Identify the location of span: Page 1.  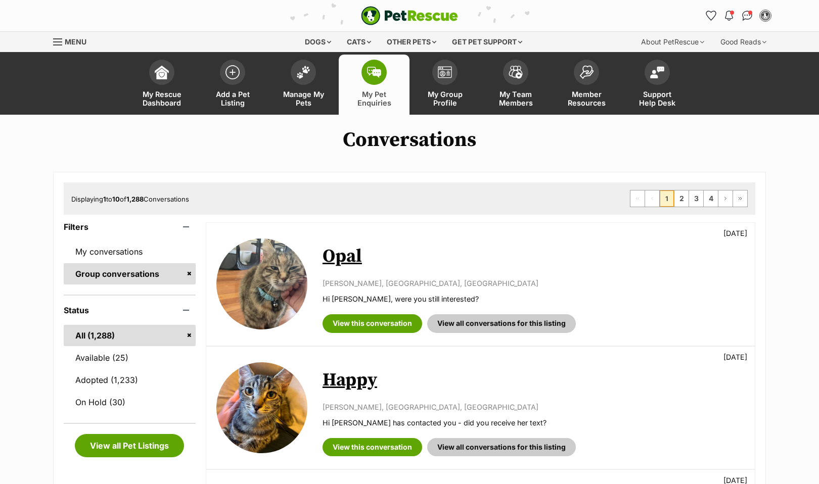
(667, 199).